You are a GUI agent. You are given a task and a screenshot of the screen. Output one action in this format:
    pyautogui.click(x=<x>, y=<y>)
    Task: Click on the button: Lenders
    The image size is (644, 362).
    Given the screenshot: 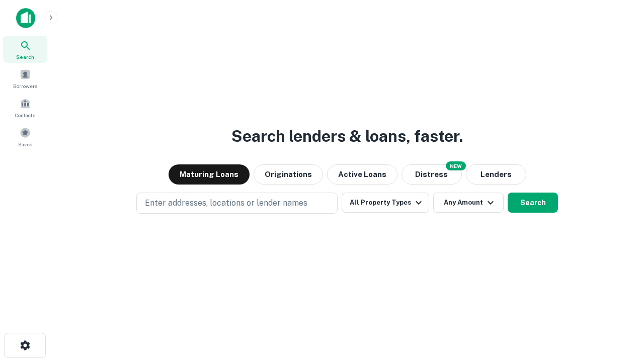 What is the action you would take?
    pyautogui.click(x=496, y=174)
    